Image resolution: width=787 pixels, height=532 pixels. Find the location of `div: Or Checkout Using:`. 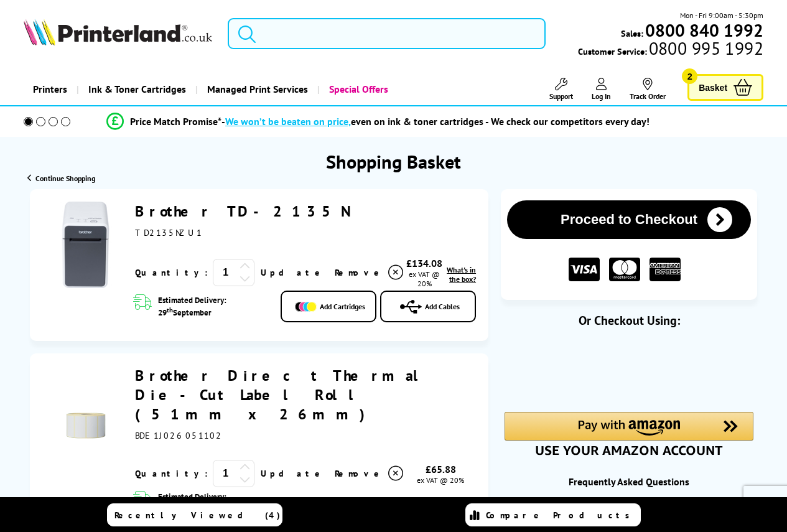

div: Or Checkout Using: is located at coordinates (629, 320).